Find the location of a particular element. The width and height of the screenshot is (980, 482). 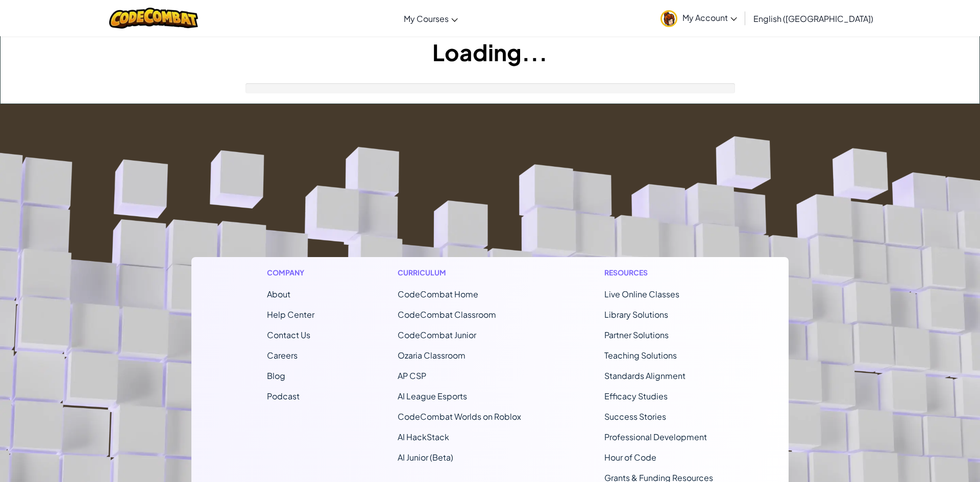

img: CodeCombat logo is located at coordinates (154, 18).